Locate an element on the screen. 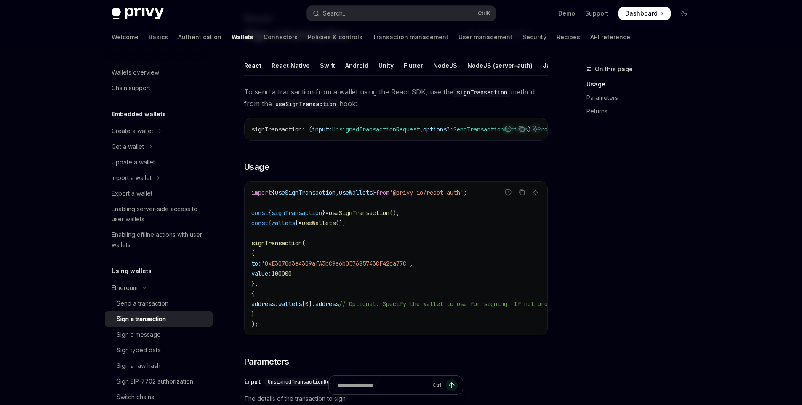 The image size is (802, 405). a: Wallets overview is located at coordinates (159, 72).